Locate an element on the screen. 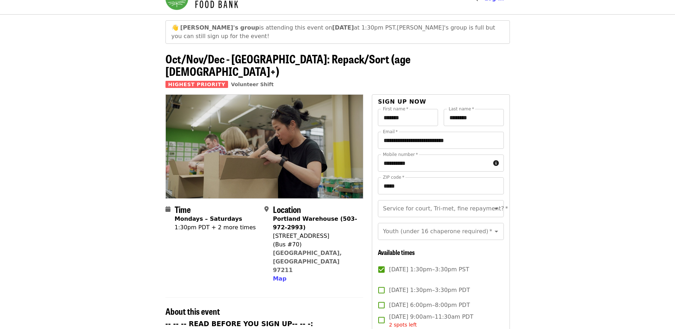  strong: -- -- -- READ BEFORE YOU SIGN UP-- -- -: is located at coordinates (240, 323).